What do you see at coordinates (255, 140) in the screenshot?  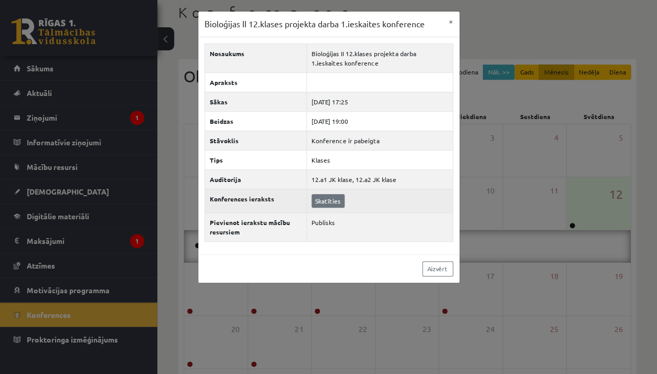 I see `th: Stāvoklis` at bounding box center [255, 140].